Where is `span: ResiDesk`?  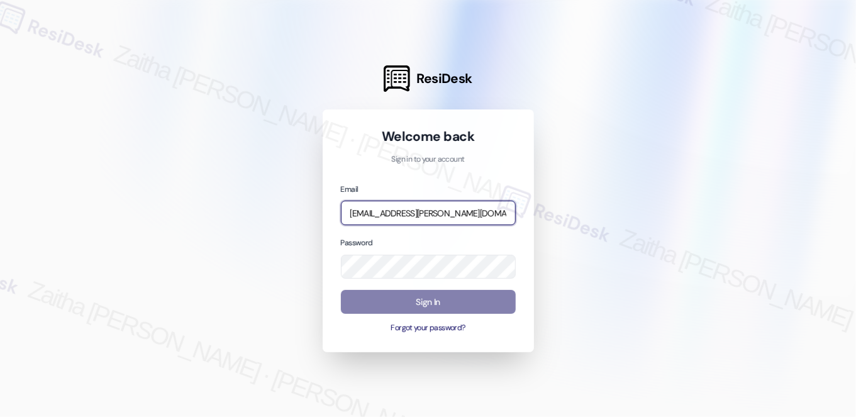 span: ResiDesk is located at coordinates (444, 79).